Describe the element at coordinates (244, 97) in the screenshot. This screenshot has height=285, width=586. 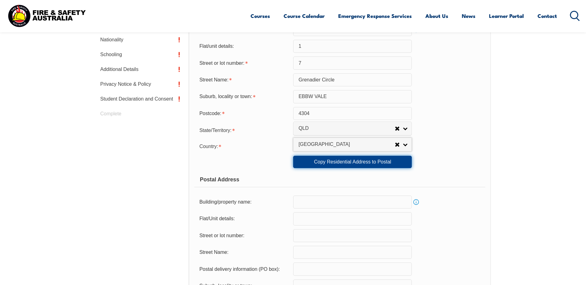
I see `div: Suburb, locality or town is required.` at that location.